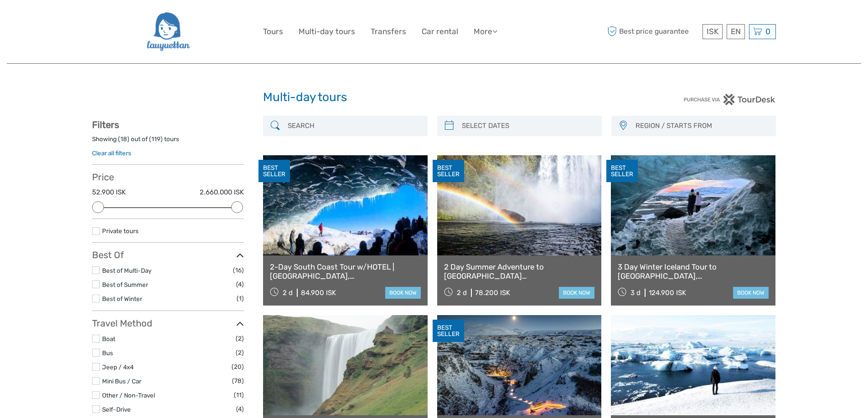 The image size is (868, 418). What do you see at coordinates (168, 142) in the screenshot?
I see `div: Showing ( ) out of ( ) tours` at bounding box center [168, 142].